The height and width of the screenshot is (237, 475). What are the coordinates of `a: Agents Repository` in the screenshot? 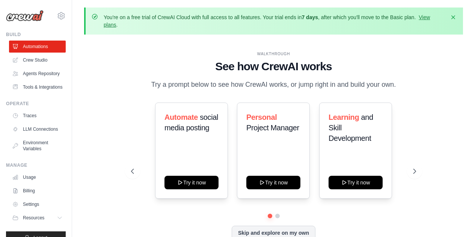 It's located at (37, 74).